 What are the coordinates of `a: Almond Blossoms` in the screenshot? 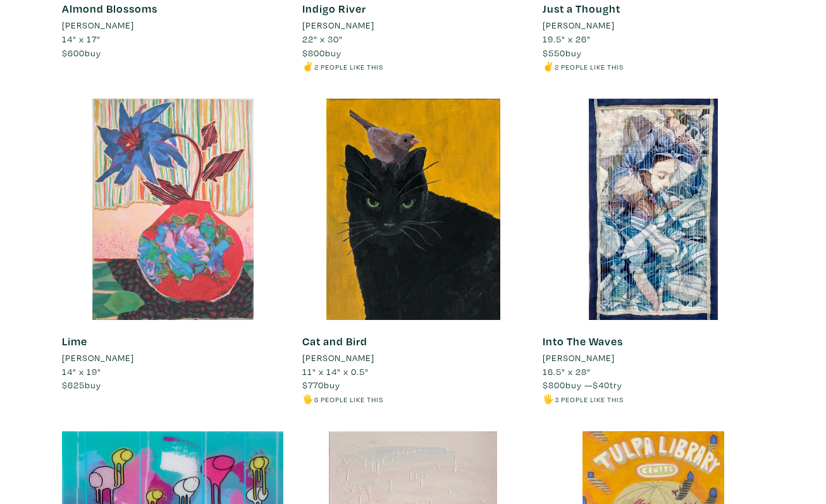 It's located at (110, 8).